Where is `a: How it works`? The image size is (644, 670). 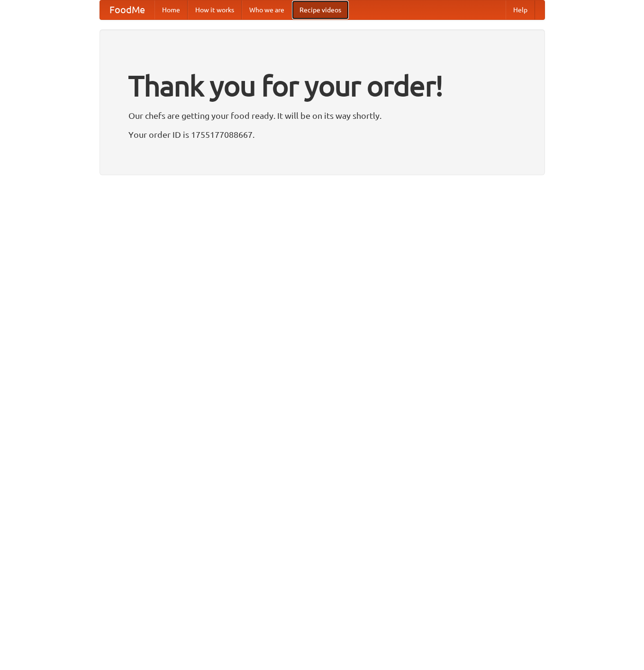 a: How it works is located at coordinates (215, 10).